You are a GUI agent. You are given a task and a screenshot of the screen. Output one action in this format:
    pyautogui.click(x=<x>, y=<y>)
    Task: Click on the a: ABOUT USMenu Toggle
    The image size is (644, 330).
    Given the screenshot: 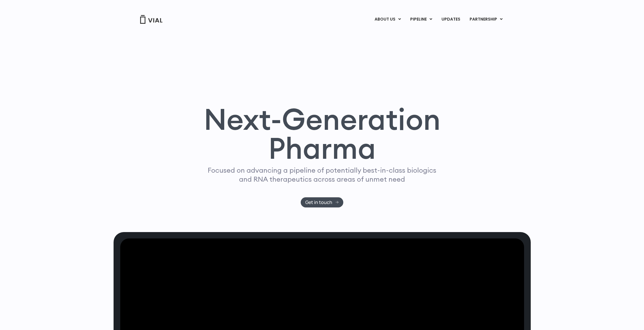 What is the action you would take?
    pyautogui.click(x=388, y=19)
    